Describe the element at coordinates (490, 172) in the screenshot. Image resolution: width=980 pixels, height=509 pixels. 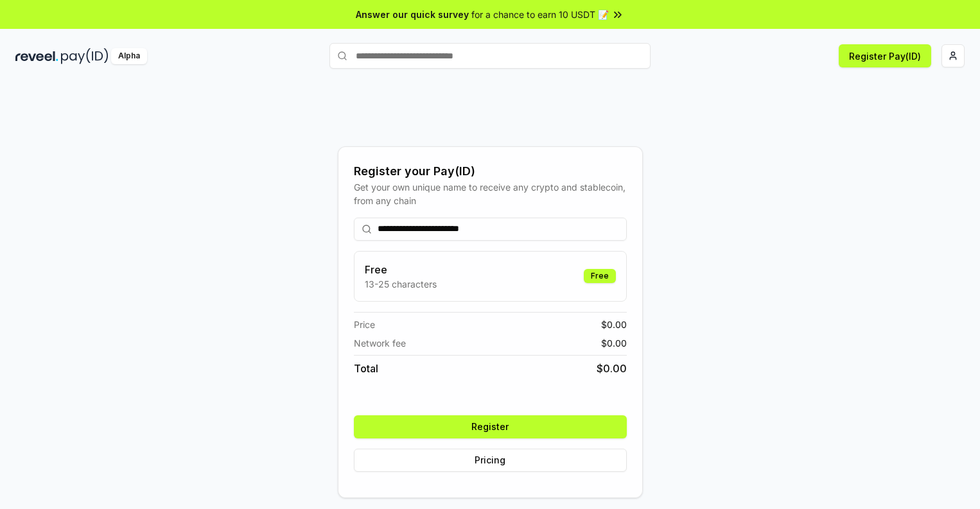
I see `div: Register your Pay(ID)` at that location.